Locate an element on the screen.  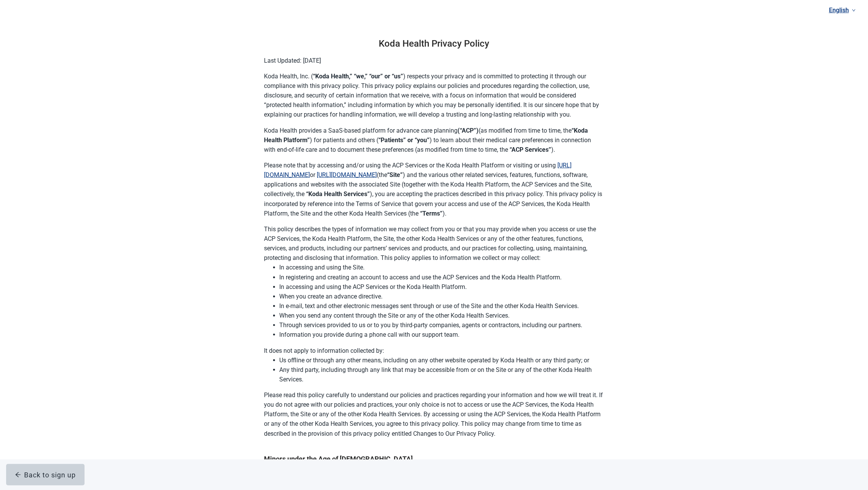
li: Information you provide during a phone call with our support team. is located at coordinates (442, 334).